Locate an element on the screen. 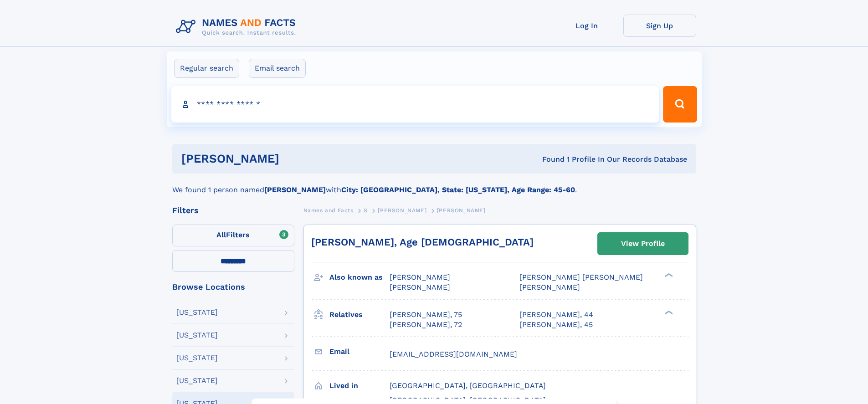 The image size is (868, 404). img: Logo Names and Facts is located at coordinates (237, 27).